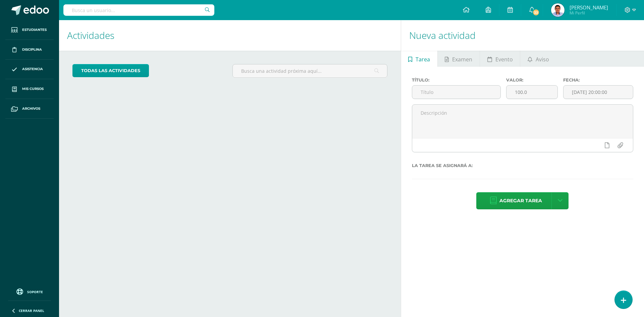  What do you see at coordinates (423, 59) in the screenshot?
I see `span: Tarea` at bounding box center [423, 59].